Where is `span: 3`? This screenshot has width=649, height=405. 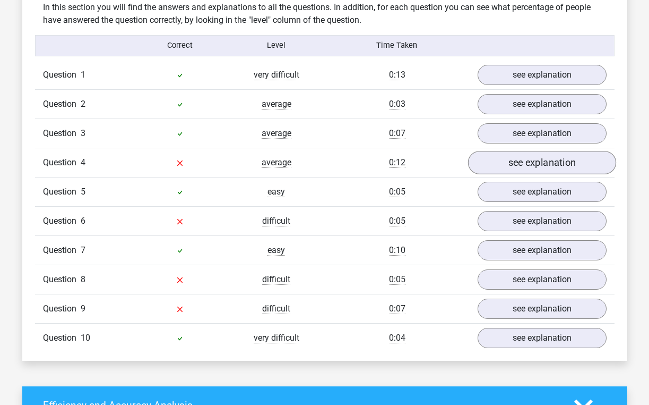 span: 3 is located at coordinates (83, 133).